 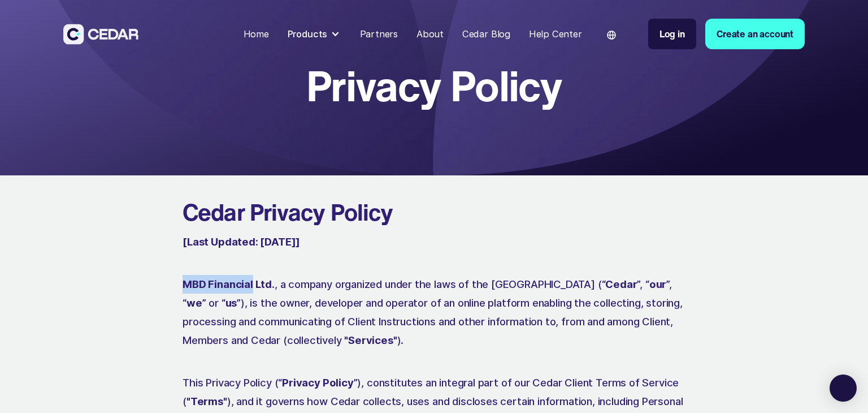 I want to click on img: world icon, so click(x=612, y=35).